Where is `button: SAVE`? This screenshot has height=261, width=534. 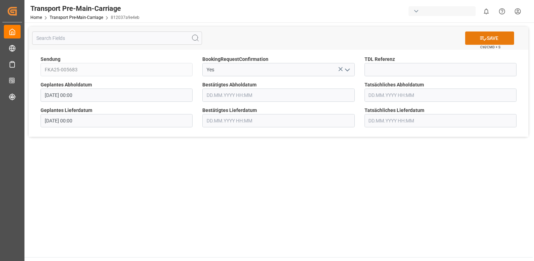
button: SAVE is located at coordinates (490, 38).